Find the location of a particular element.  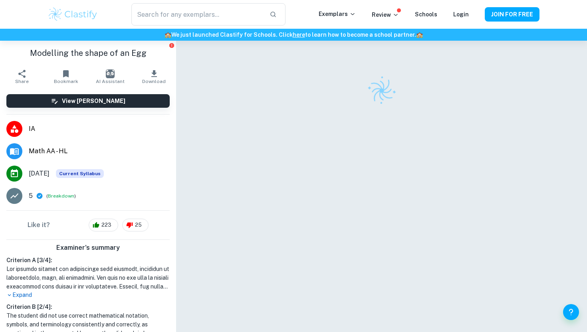

a: here is located at coordinates (299, 35).